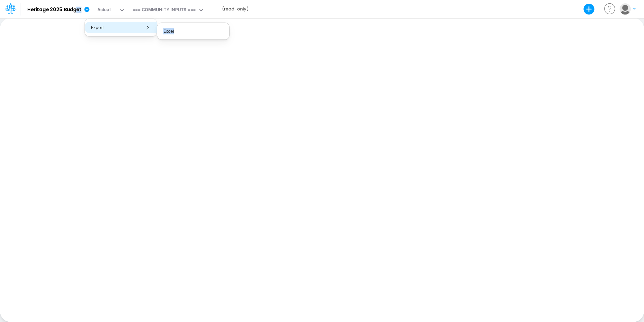 The width and height of the screenshot is (644, 322). What do you see at coordinates (164, 10) in the screenshot?
I see `div: === COMMUNITY INPUTS ===` at bounding box center [164, 10].